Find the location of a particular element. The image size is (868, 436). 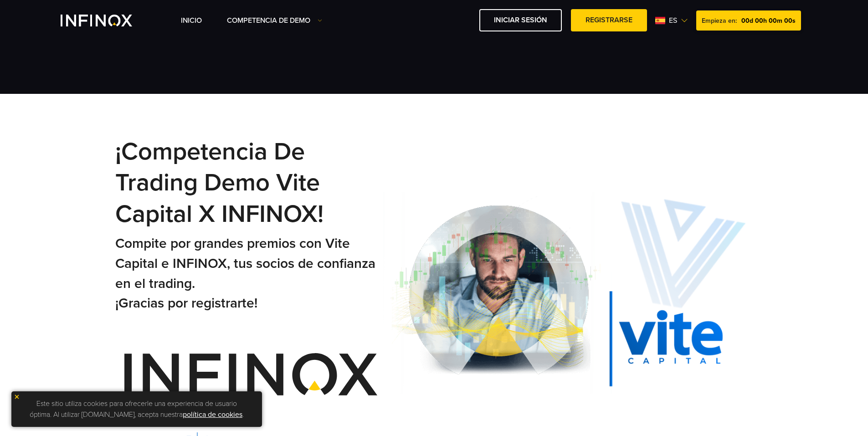

small: ¡Competencia de Trading Demo Vite Capital x INFINOX! is located at coordinates (219, 183).